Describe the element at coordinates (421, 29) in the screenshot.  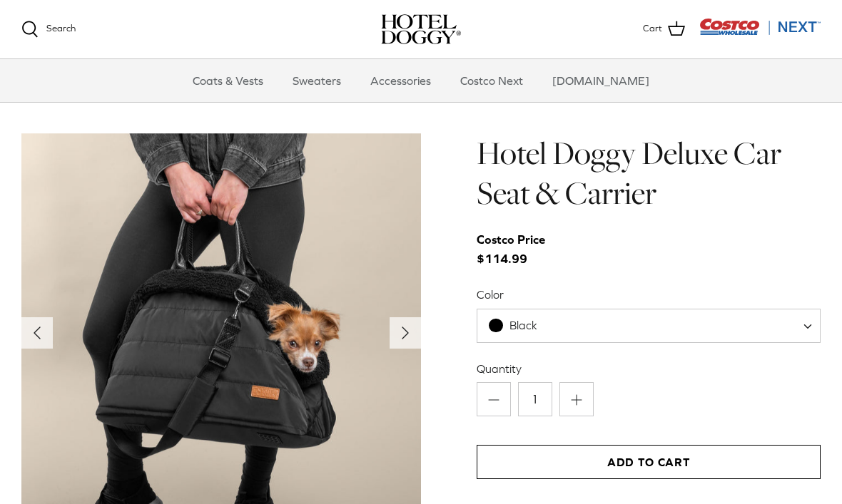
I see `img: hoteldoggycom` at that location.